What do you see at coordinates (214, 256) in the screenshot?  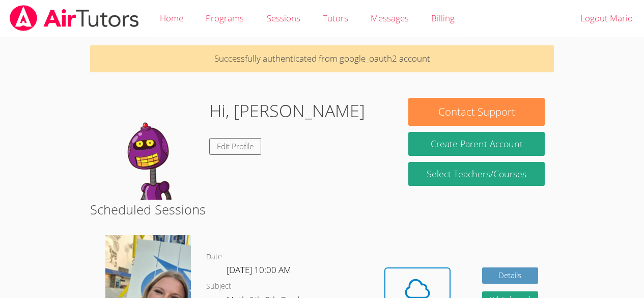 I see `dt: Date` at bounding box center [214, 256].